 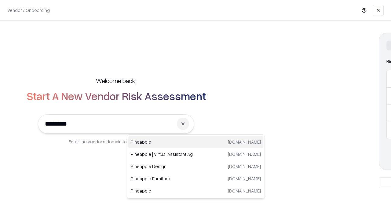 What do you see at coordinates (116, 81) in the screenshot?
I see `h5: Welcome back,` at bounding box center [116, 81].